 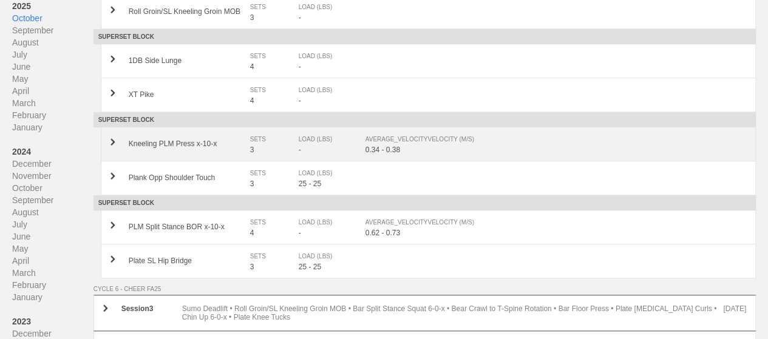 What do you see at coordinates (53, 322) in the screenshot?
I see `div: 2023` at bounding box center [53, 322].